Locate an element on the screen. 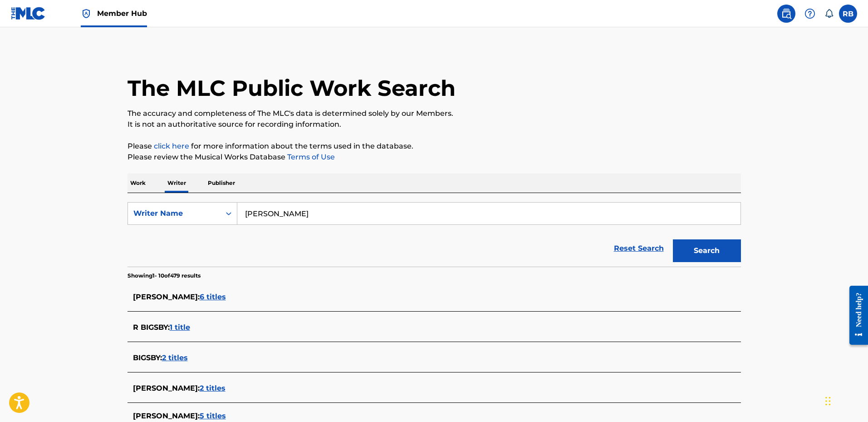 The image size is (868, 422). img: help is located at coordinates (810, 14).